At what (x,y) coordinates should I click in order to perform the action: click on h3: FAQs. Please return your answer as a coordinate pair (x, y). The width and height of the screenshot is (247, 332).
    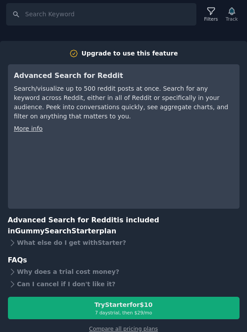
    Looking at the image, I should click on (124, 260).